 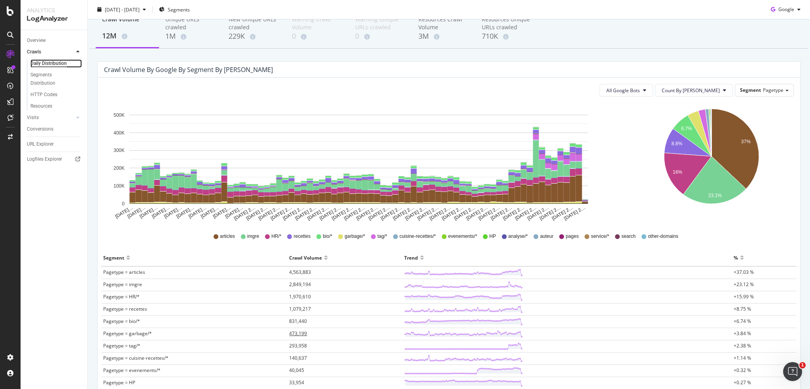 I want to click on span: Pagetype = HP, so click(x=119, y=382).